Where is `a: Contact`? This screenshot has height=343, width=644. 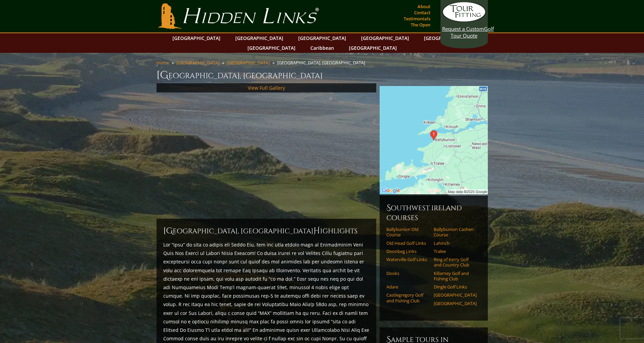 a: Contact is located at coordinates (422, 12).